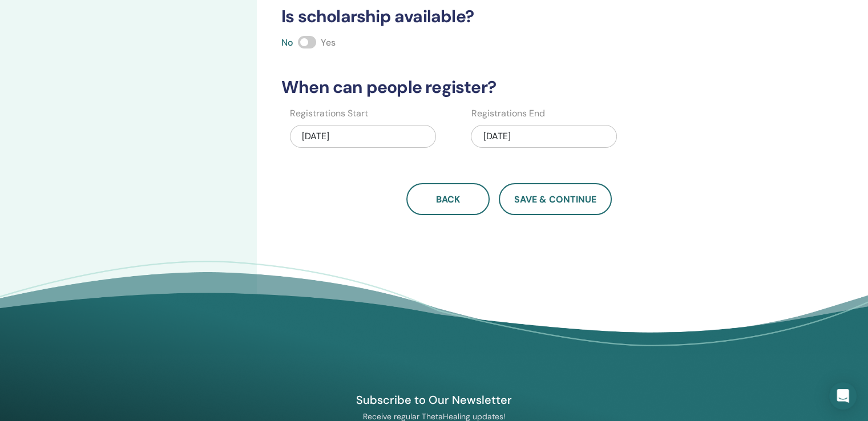  Describe the element at coordinates (328, 113) in the screenshot. I see `label: Registrations Start` at that location.